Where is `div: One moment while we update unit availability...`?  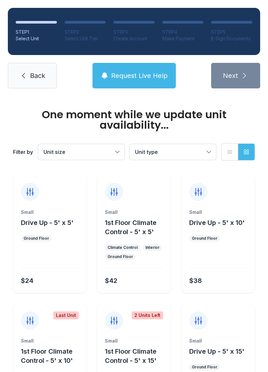
div: One moment while we update unit availability... is located at coordinates (134, 120).